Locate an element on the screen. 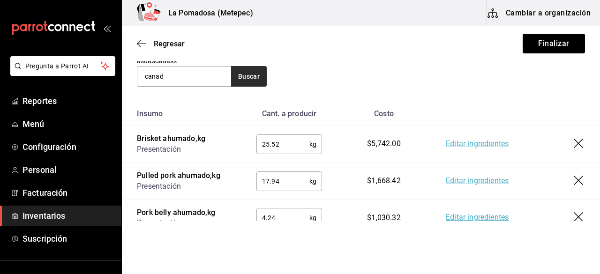 The width and height of the screenshot is (600, 274). button: open_drawer_menu is located at coordinates (107, 28).